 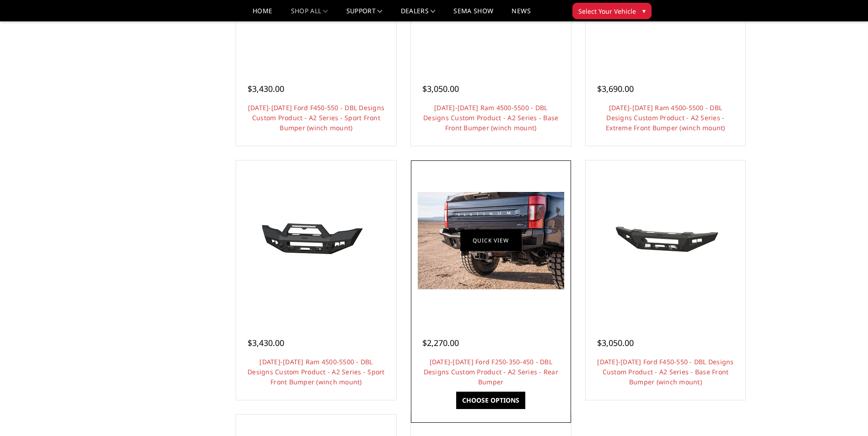 What do you see at coordinates (473, 15) in the screenshot?
I see `a: SEMA Show` at bounding box center [473, 15].